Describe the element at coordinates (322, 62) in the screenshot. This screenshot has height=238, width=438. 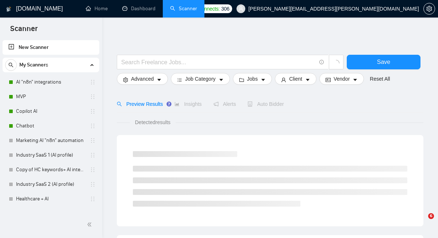
I see `span: info-circle` at that location.